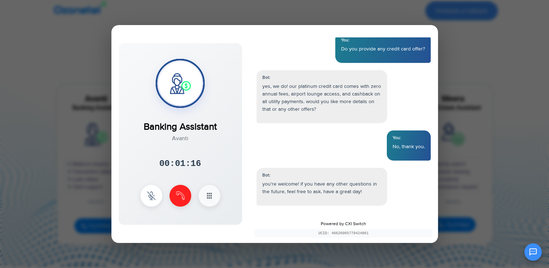 Image resolution: width=549 pixels, height=268 pixels. What do you see at coordinates (322, 98) in the screenshot?
I see `p: yes, we do! our platinum credit card comes with zero annual fees, airport lounge access, and cash...` at bounding box center [322, 98].